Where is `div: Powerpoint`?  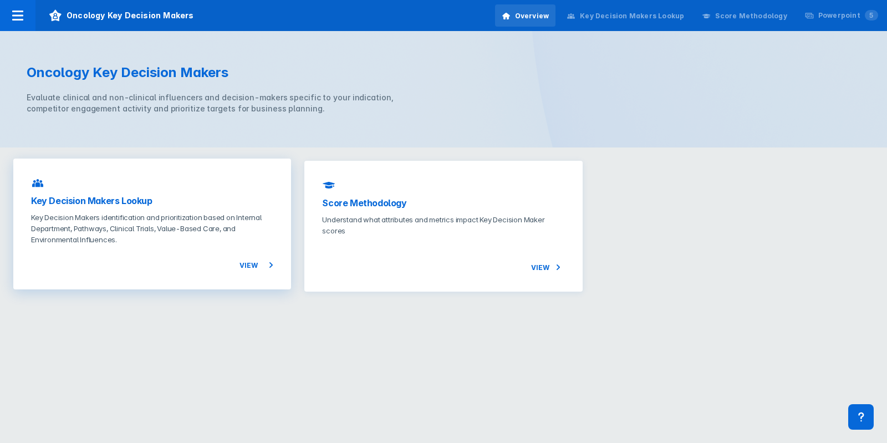 div: Powerpoint is located at coordinates (848, 16).